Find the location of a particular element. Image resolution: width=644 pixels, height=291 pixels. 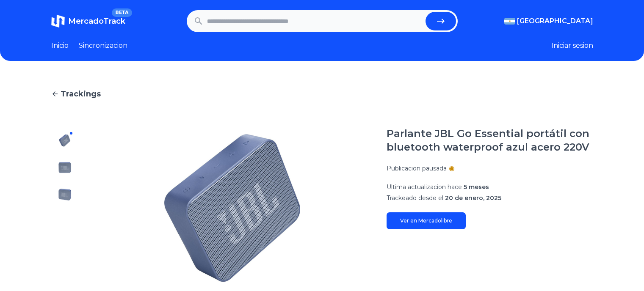

p: Publicacion pausada is located at coordinates (417, 168).